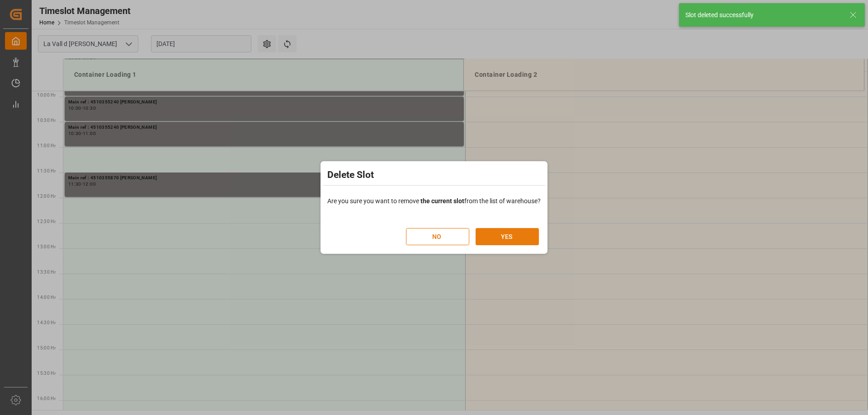  What do you see at coordinates (763, 15) in the screenshot?
I see `div: Slot deleted successfully` at bounding box center [763, 15].